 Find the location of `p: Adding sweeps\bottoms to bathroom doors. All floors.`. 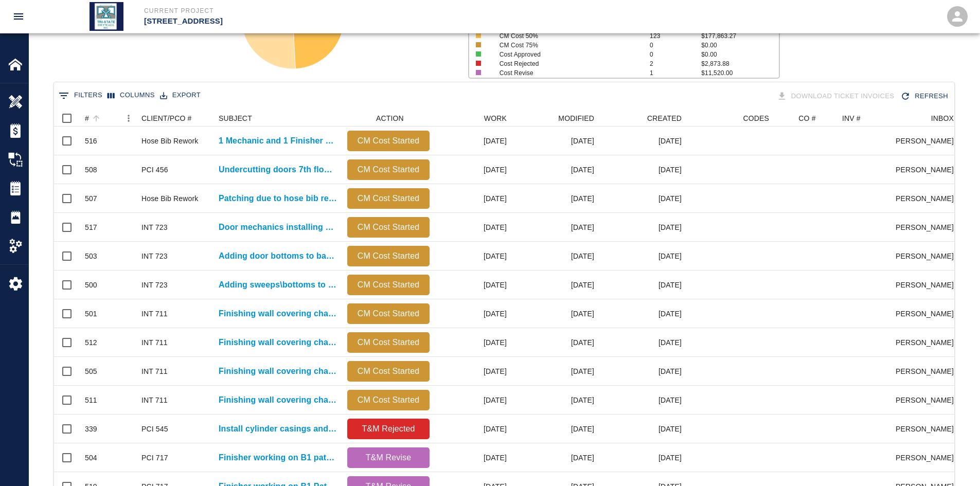

p: Adding sweeps\bottoms to bathroom doors. All floors. is located at coordinates (278, 285).